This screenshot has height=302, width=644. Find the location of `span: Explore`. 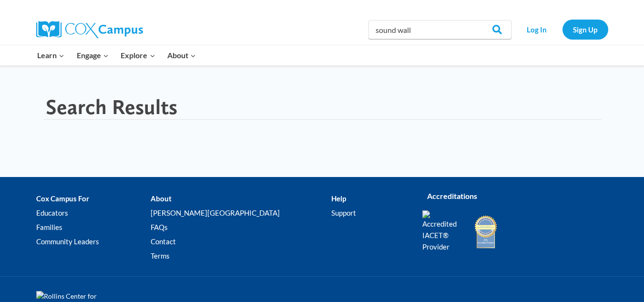

span: Explore is located at coordinates (138, 55).